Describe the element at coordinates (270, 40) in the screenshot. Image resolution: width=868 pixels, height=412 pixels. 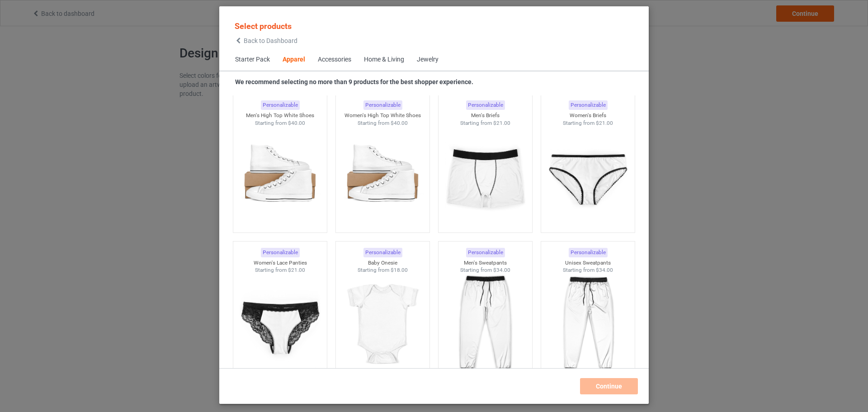
I see `span: Back to Dashboard` at that location.